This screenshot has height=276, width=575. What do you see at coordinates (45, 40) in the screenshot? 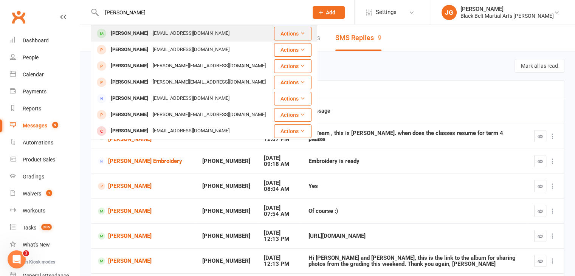
I see `a: Dashboard` at bounding box center [45, 40].